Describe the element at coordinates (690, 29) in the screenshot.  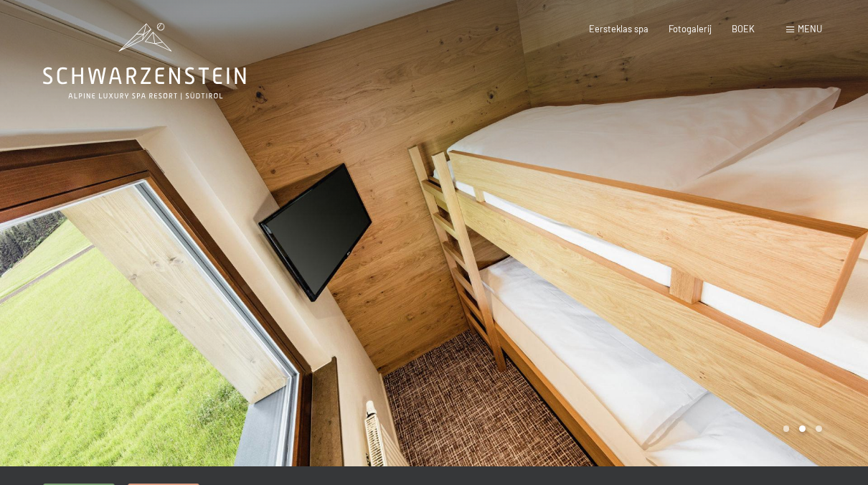
I see `a: Fotogalerij` at that location.